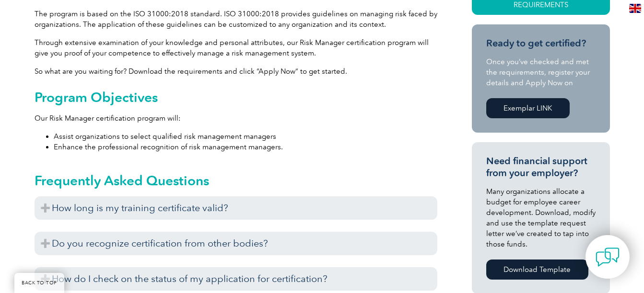 This screenshot has height=293, width=644. What do you see at coordinates (540, 73) in the screenshot?
I see `p: Once you’ve checked and met the requirements, register your details and Apply Now on` at bounding box center [540, 73].